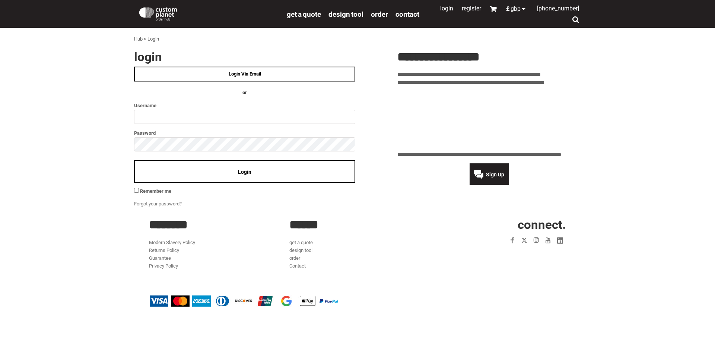 The width and height of the screenshot is (715, 339). Describe the element at coordinates (244, 301) in the screenshot. I see `img: Discover` at that location.